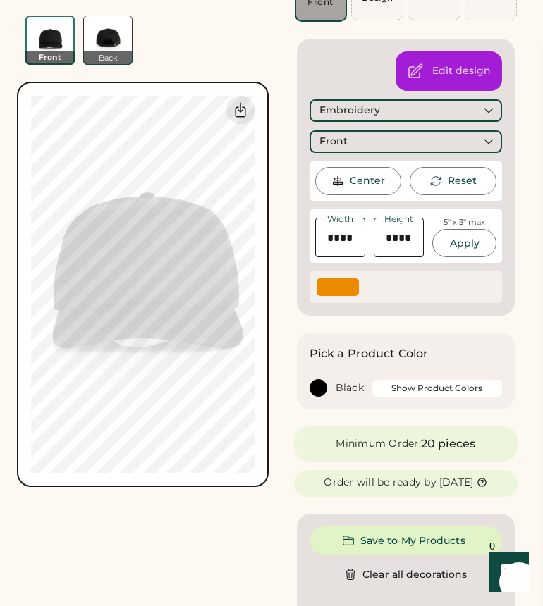  Describe the element at coordinates (437, 388) in the screenshot. I see `button: Show Product Colors` at that location.